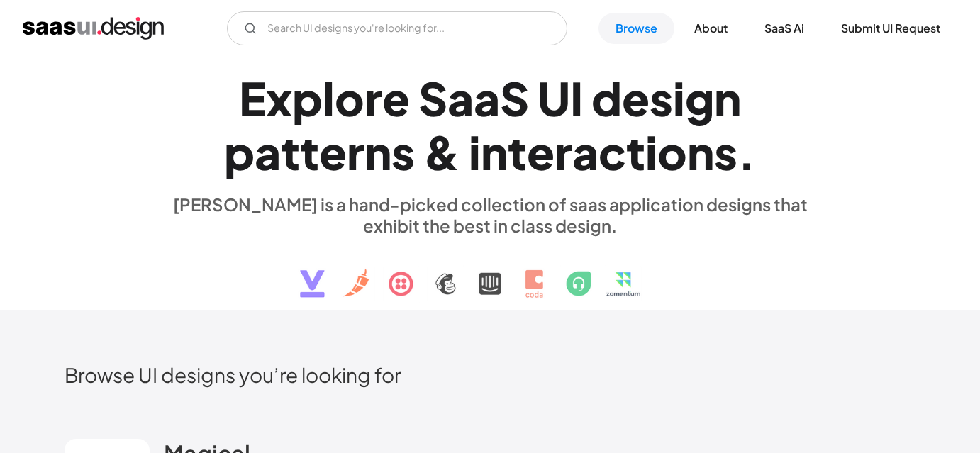 This screenshot has width=980, height=453. I want to click on div: I, so click(576, 98).